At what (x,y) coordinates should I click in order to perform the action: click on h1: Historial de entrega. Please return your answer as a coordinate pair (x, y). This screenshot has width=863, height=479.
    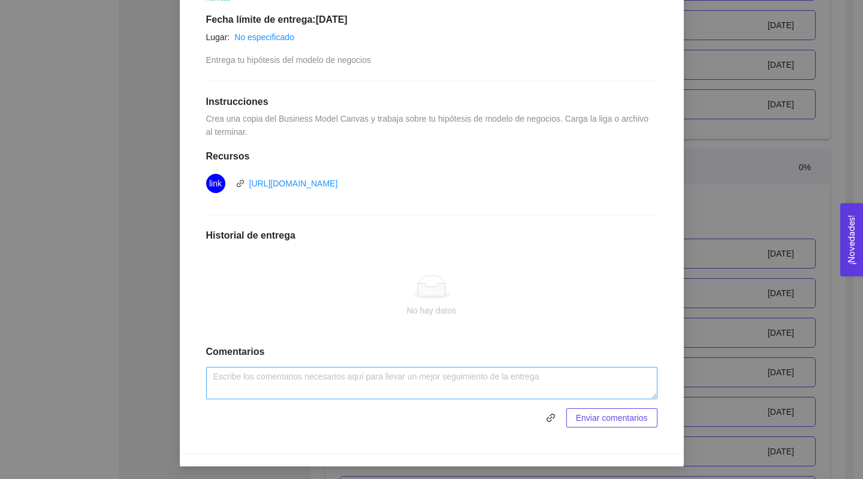
    Looking at the image, I should click on (432, 236).